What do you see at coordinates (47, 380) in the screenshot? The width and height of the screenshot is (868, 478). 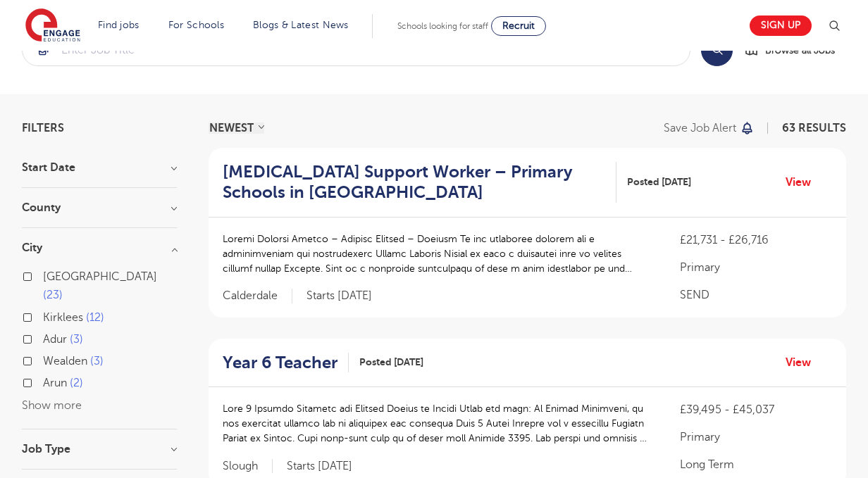 I see `input: Arun 2` at bounding box center [47, 380].